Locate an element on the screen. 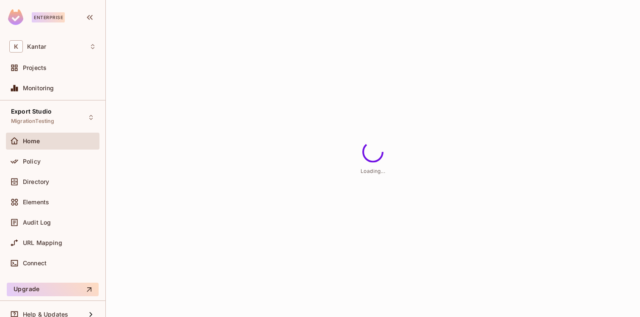  span: Audit Log is located at coordinates (37, 222).